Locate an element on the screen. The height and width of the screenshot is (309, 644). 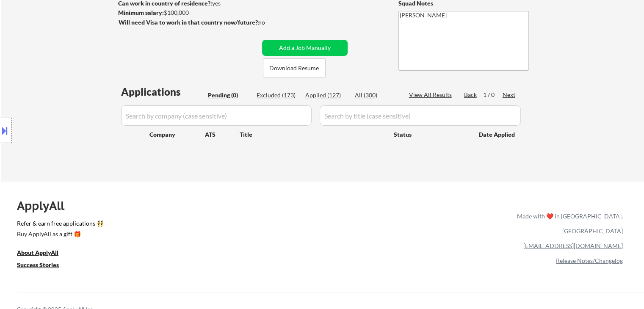
div: Next is located at coordinates (509, 95).